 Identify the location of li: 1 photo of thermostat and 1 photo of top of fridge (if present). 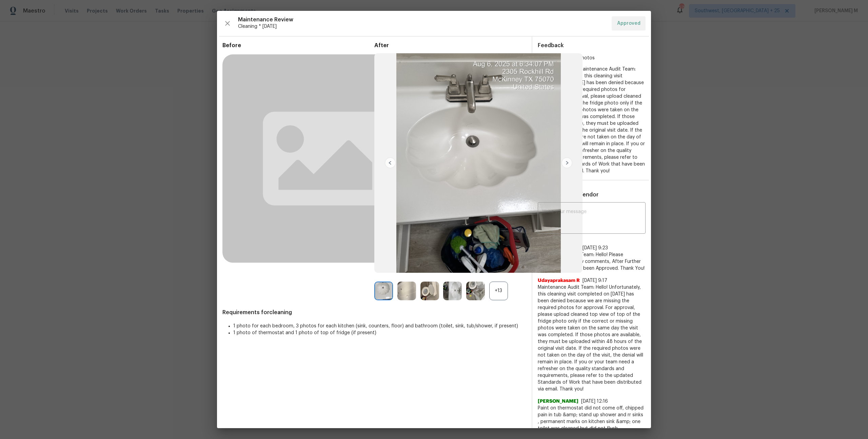
(380, 333).